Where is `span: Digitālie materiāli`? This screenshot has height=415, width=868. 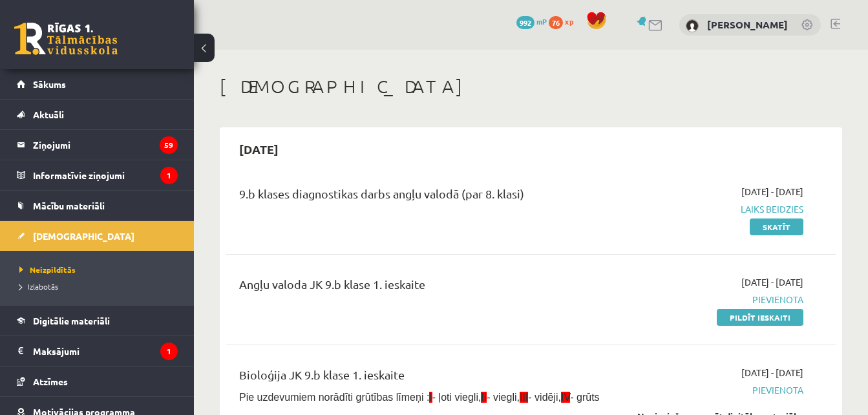
span: Digitālie materiāli is located at coordinates (71, 321).